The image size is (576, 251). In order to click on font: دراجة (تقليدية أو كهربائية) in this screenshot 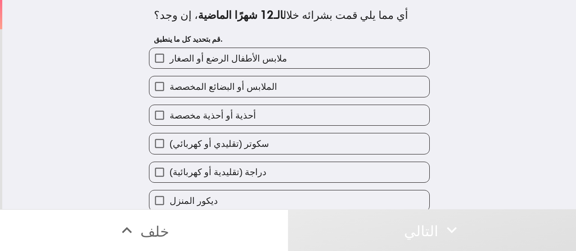, I will do `click(218, 172)`.